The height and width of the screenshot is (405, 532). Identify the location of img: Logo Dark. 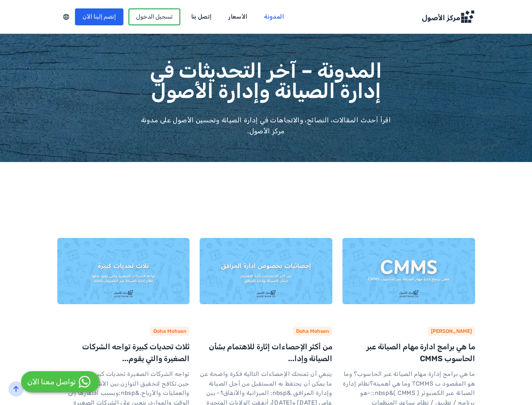
(448, 17).